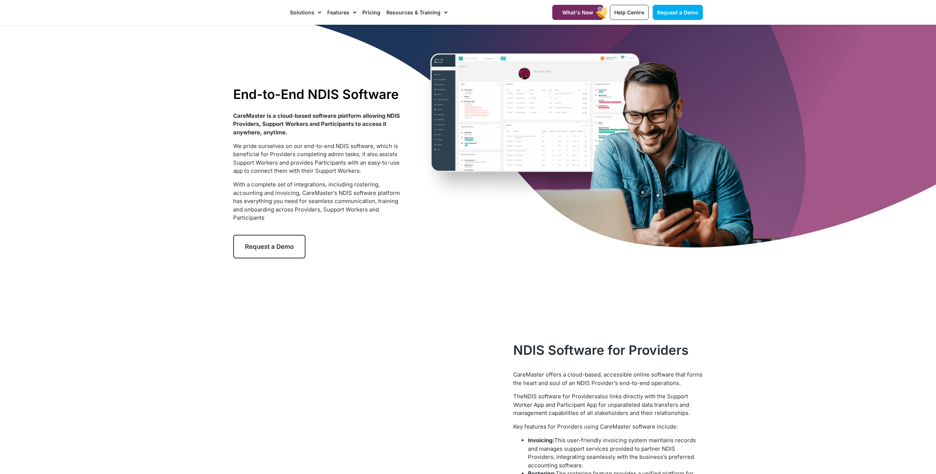 The image size is (936, 474). I want to click on span: The, so click(518, 396).